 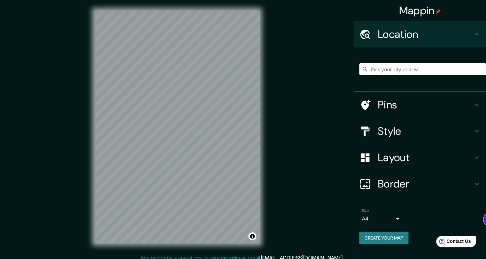 What do you see at coordinates (438, 12) in the screenshot?
I see `img: pin-icon.png` at bounding box center [438, 12].